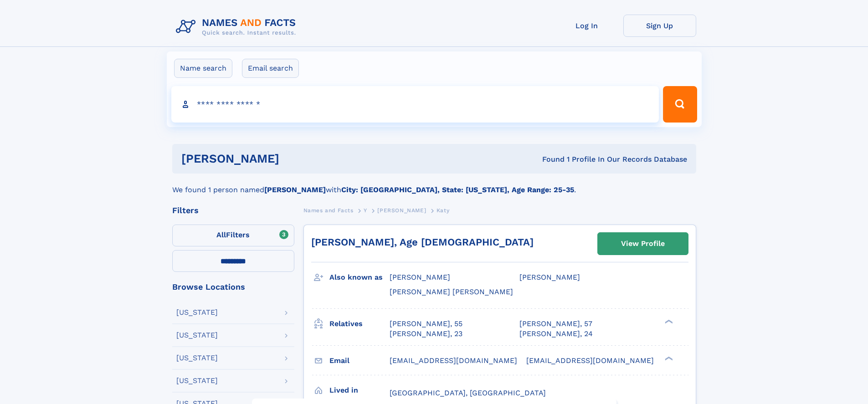  I want to click on h3: Email, so click(359, 361).